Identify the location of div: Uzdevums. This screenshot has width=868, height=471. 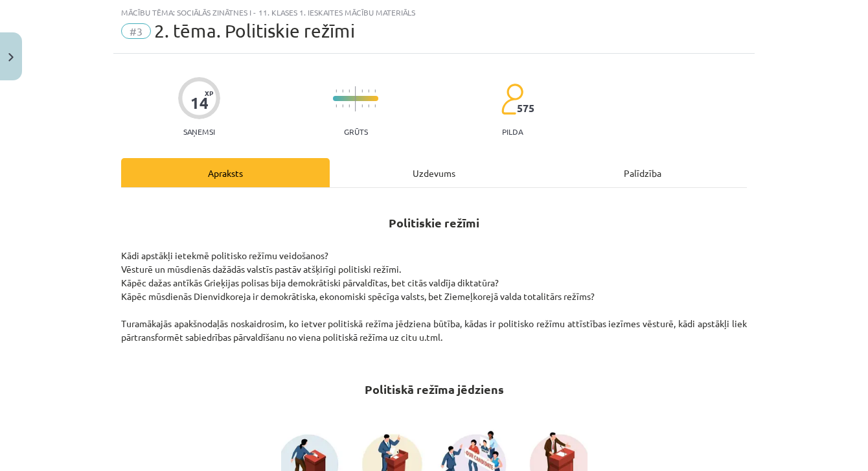
(434, 172).